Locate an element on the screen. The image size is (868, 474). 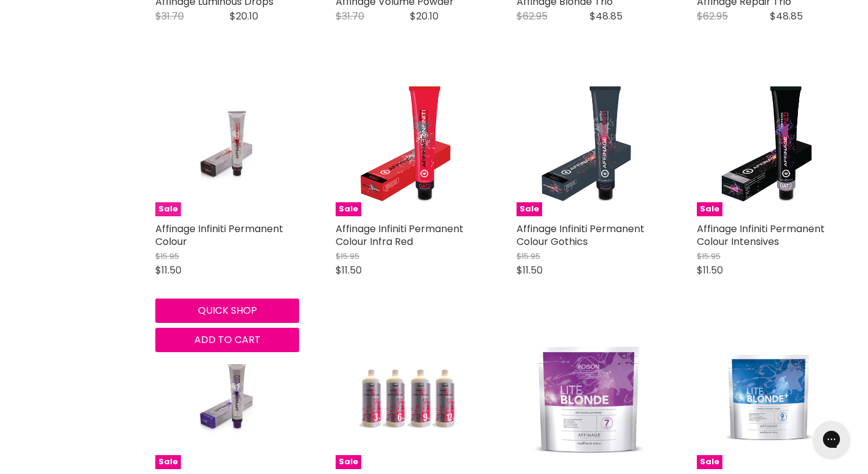
img: Affinage Lite Blonde + Bleach is located at coordinates (769, 398).